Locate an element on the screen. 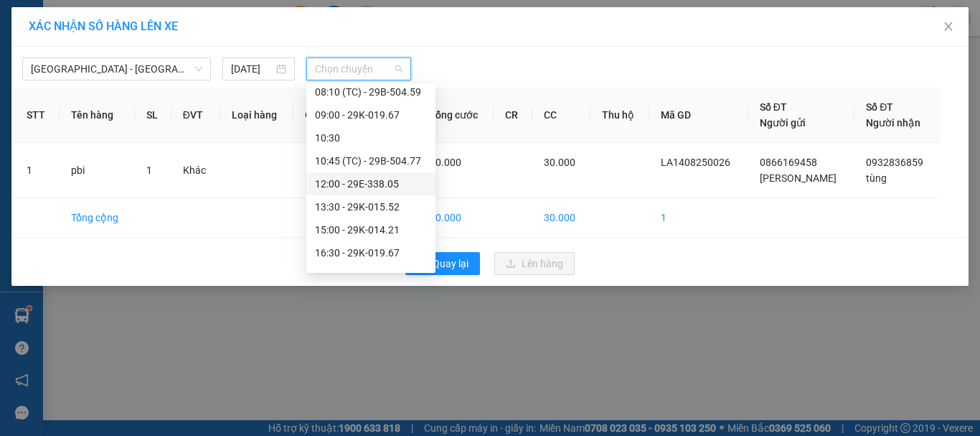 Image resolution: width=980 pixels, height=436 pixels. span: Hà Nội - Hải Phòng is located at coordinates (116, 69).